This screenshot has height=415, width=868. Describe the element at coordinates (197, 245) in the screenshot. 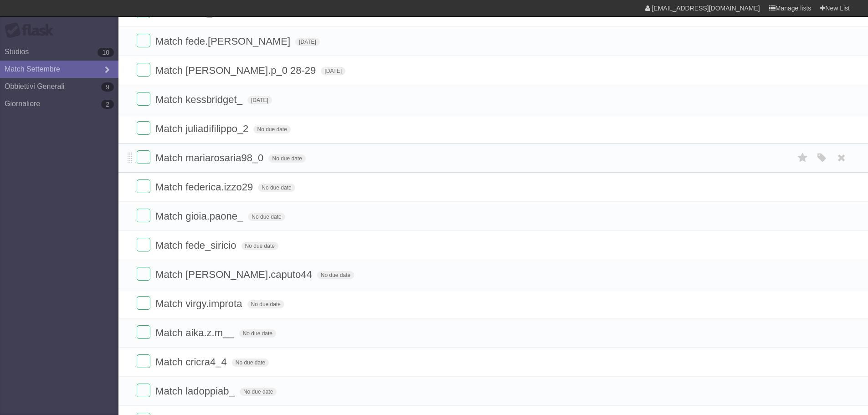

I see `span: Match fede_siricio` at that location.